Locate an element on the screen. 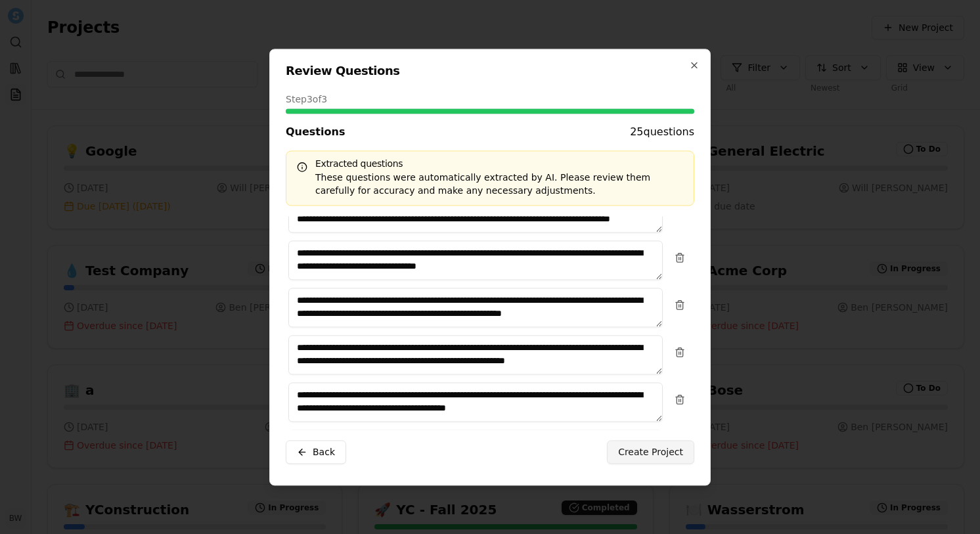 Image resolution: width=980 pixels, height=534 pixels. span: Create Project is located at coordinates (650, 452).